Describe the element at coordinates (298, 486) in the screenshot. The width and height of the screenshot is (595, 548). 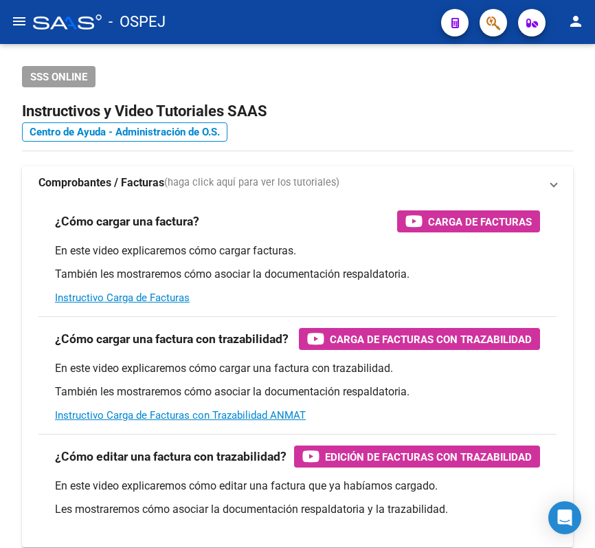
I see `p: En este video explicaremos cómo editar una factura que ya habíamos cargado.` at that location.